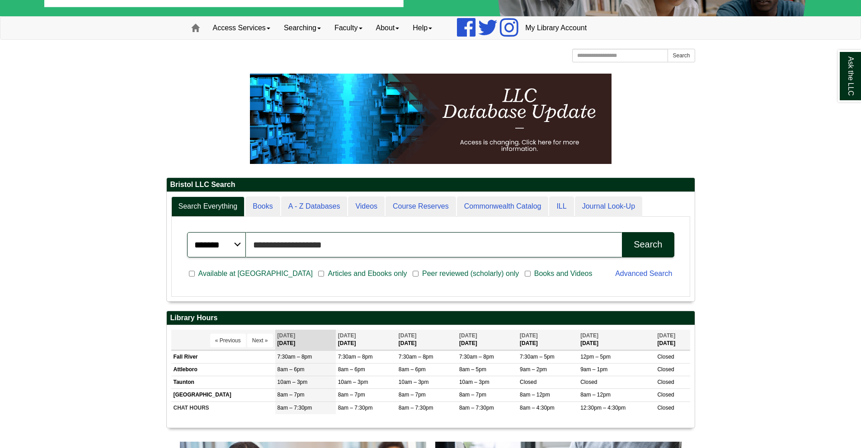 This screenshot has height=448, width=861. What do you see at coordinates (556, 28) in the screenshot?
I see `a: My Library Account` at bounding box center [556, 28].